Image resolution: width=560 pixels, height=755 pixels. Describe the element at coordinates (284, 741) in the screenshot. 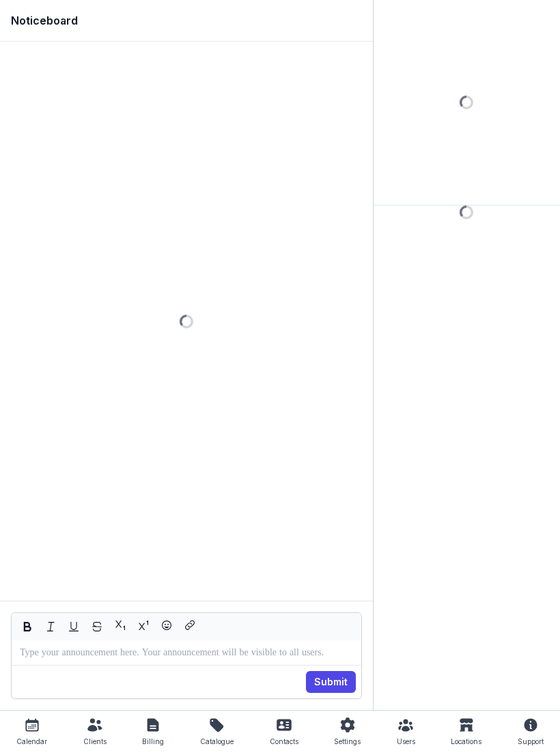

I see `div: Contacts` at that location.